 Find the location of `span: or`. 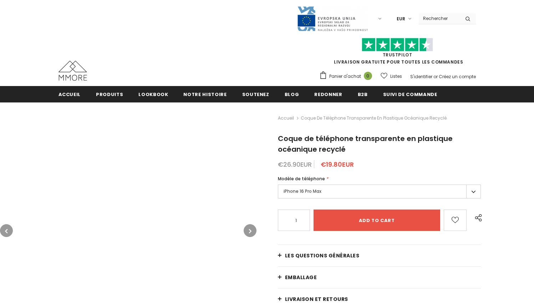

span: or is located at coordinates (436, 76).